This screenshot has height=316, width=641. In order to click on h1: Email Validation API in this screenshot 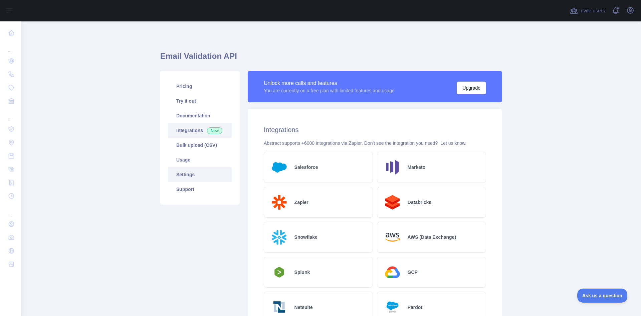, I will do `click(331, 59)`.